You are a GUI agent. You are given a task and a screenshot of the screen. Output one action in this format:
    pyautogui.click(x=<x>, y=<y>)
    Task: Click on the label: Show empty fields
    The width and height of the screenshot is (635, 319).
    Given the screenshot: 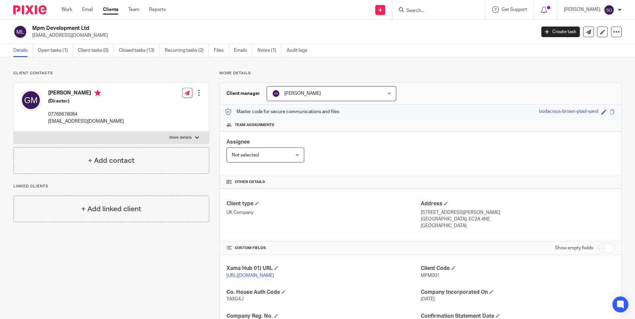 What is the action you would take?
    pyautogui.click(x=574, y=248)
    